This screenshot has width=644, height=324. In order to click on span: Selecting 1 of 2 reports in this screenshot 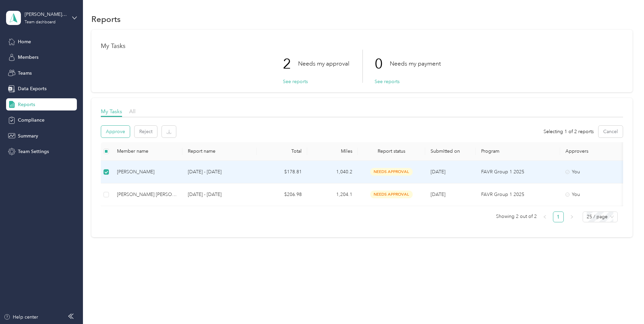, I will do `click(569, 131)`.